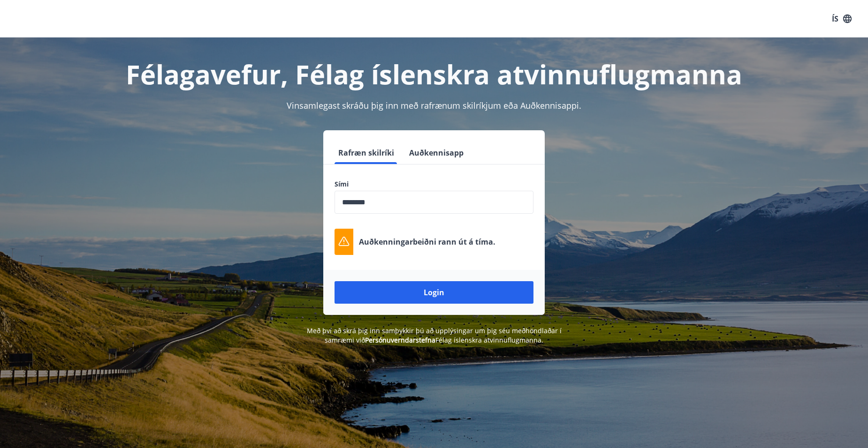 Image resolution: width=868 pixels, height=448 pixels. Describe the element at coordinates (434, 293) in the screenshot. I see `button: Login` at that location.